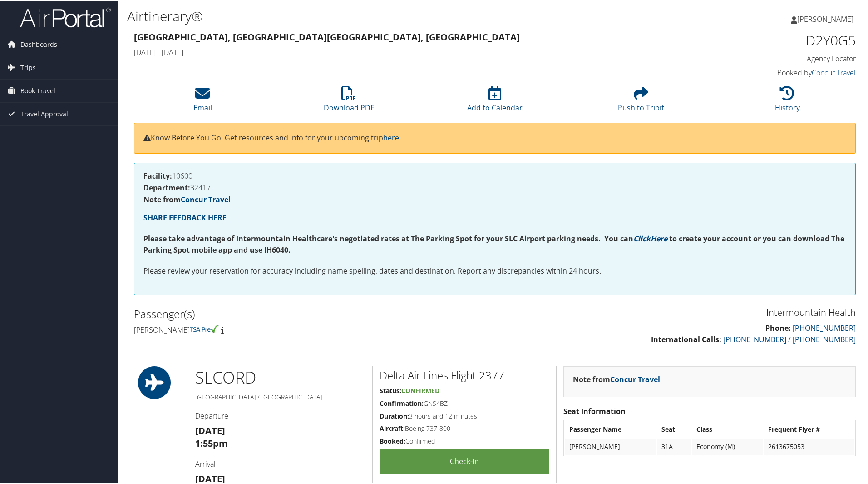 This screenshot has width=868, height=484. What do you see at coordinates (28, 67) in the screenshot?
I see `span: Trips` at bounding box center [28, 67].